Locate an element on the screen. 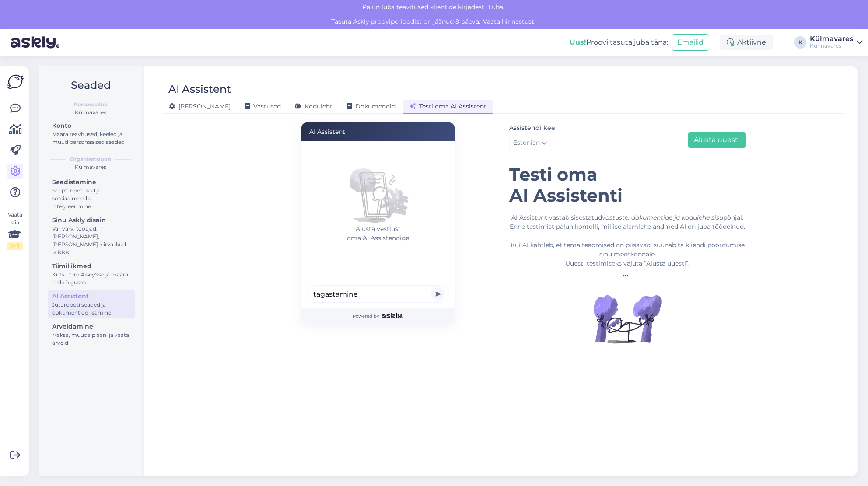  span: Vastused is located at coordinates (263, 106).